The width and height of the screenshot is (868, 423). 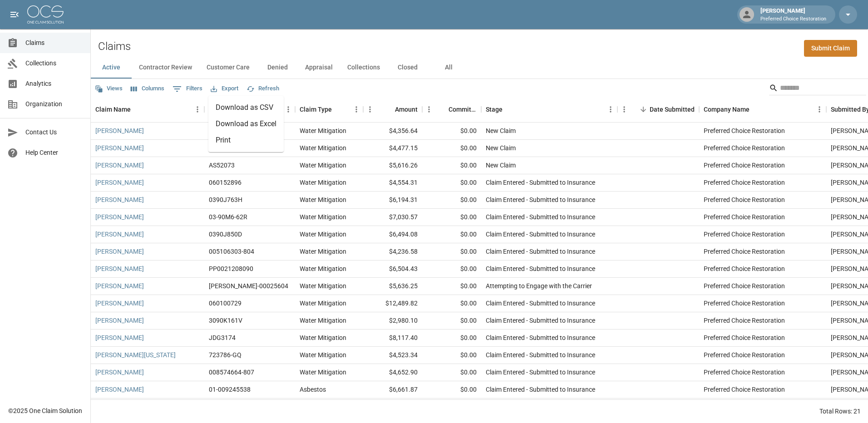 What do you see at coordinates (263, 88) in the screenshot?
I see `button: Refresh` at bounding box center [263, 88].